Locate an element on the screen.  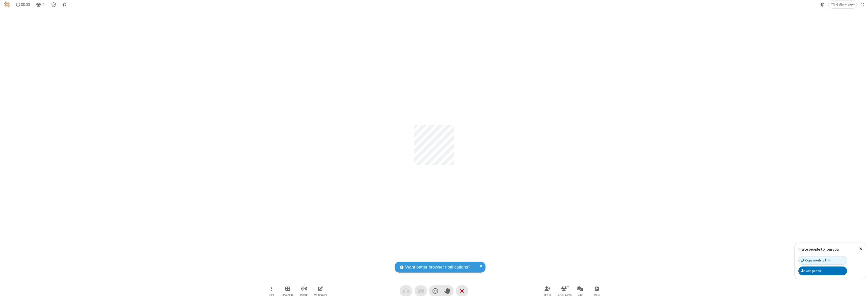
span: Whiteboard is located at coordinates (320, 295).